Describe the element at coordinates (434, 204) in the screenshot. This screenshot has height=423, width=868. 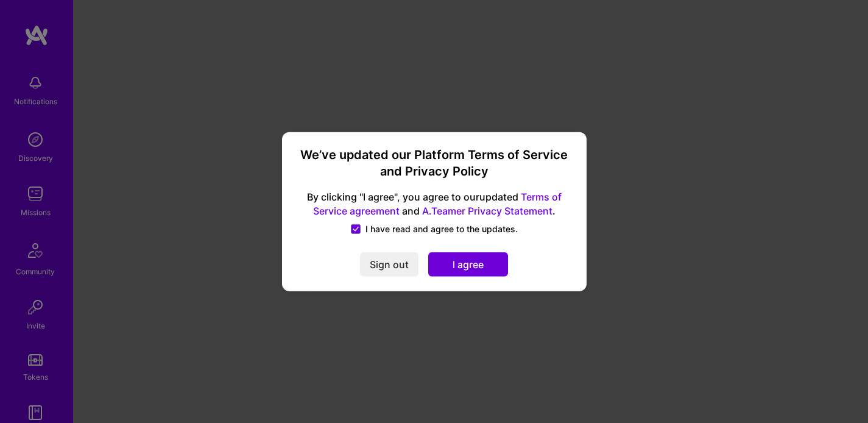
I see `span: By clicking "I agree", you agree to our updated and .` at that location.